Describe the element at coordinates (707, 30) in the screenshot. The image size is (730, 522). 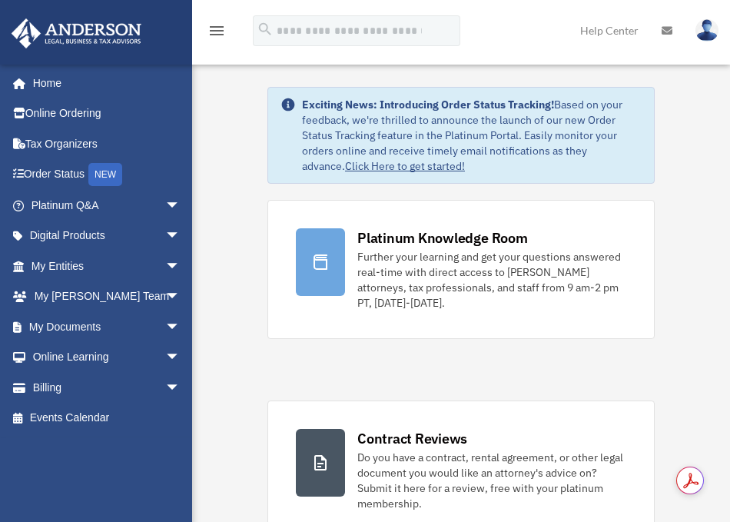
I see `img: User Pic` at that location.